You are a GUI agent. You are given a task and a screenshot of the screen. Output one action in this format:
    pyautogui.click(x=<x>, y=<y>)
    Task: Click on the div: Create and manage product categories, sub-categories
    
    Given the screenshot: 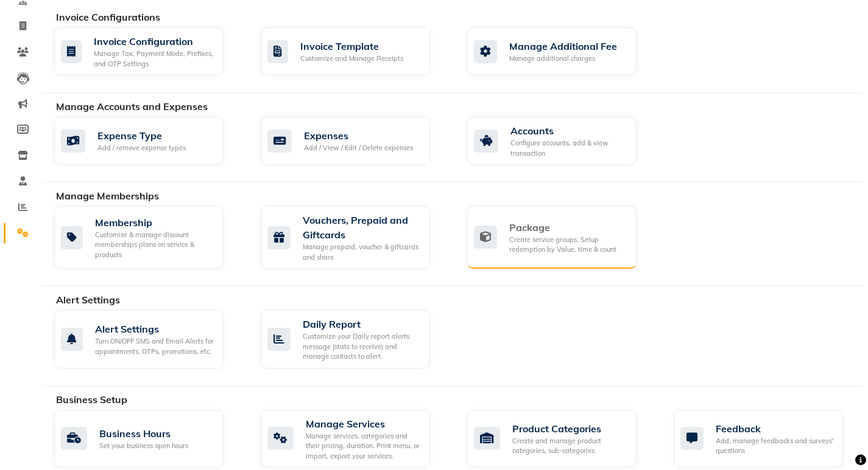 What is the action you would take?
    pyautogui.click(x=569, y=446)
    